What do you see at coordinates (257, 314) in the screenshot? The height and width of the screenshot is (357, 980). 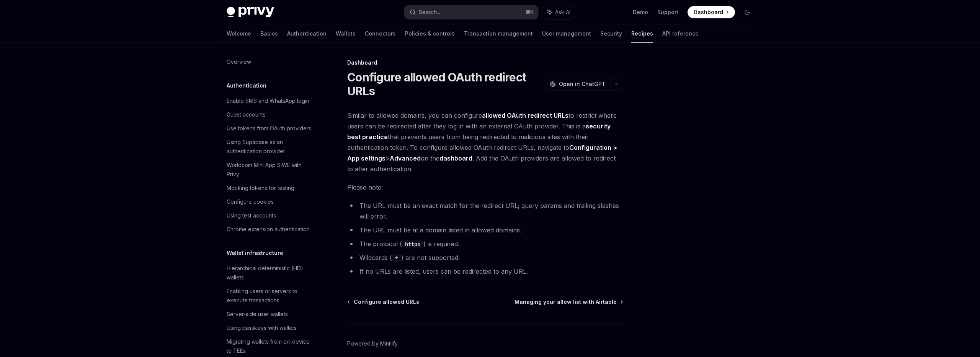 I see `div: Server-side user wallets` at bounding box center [257, 314].